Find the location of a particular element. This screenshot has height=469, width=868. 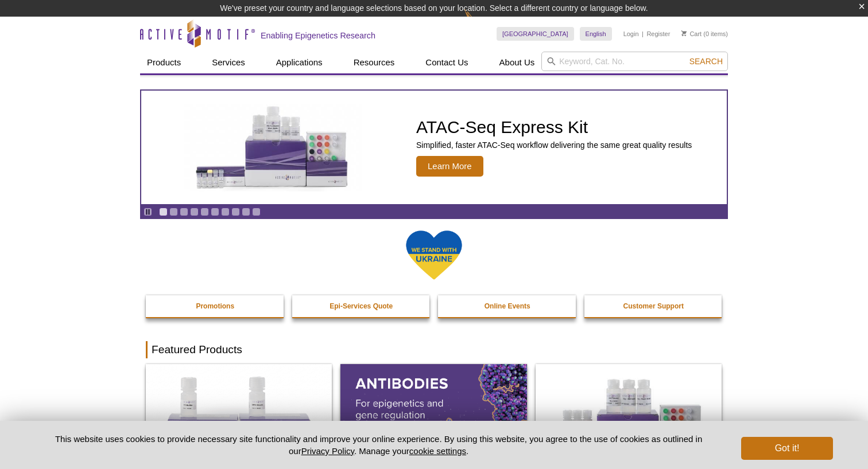

a: Go to slide 4 is located at coordinates (194, 211).